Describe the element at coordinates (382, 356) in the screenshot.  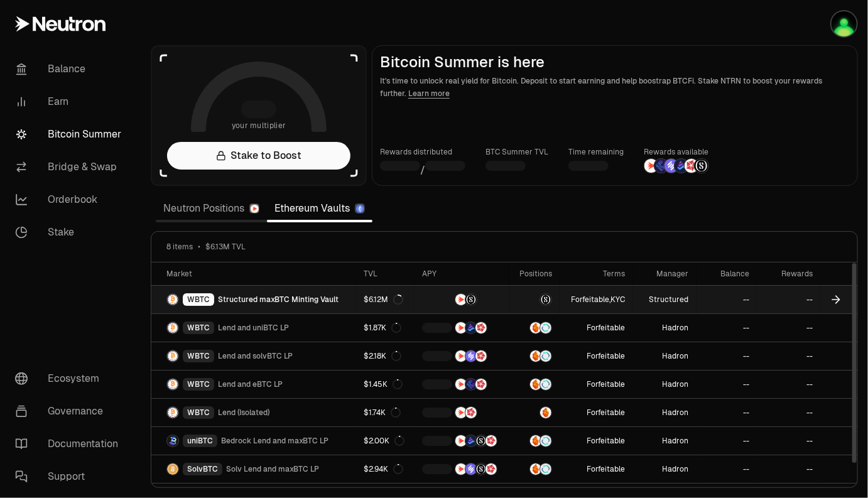
I see `div: $2.18K` at that location.